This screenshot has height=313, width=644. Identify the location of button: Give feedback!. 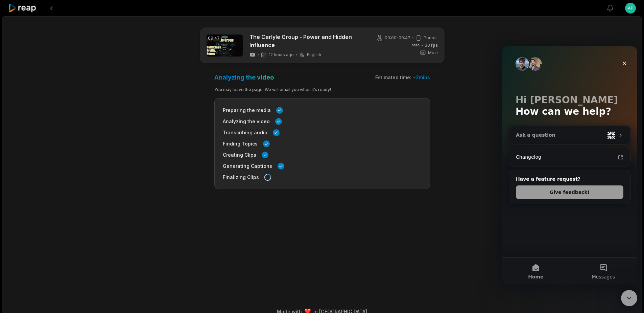
(68, 146).